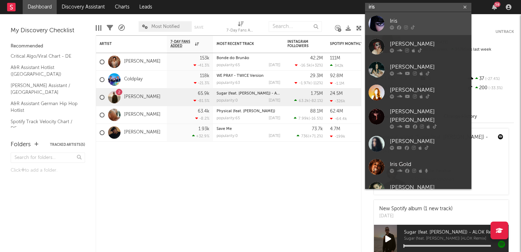 This screenshot has height=252, width=521. Describe the element at coordinates (243, 44) in the screenshot. I see `div: Most Recent Track` at that location.